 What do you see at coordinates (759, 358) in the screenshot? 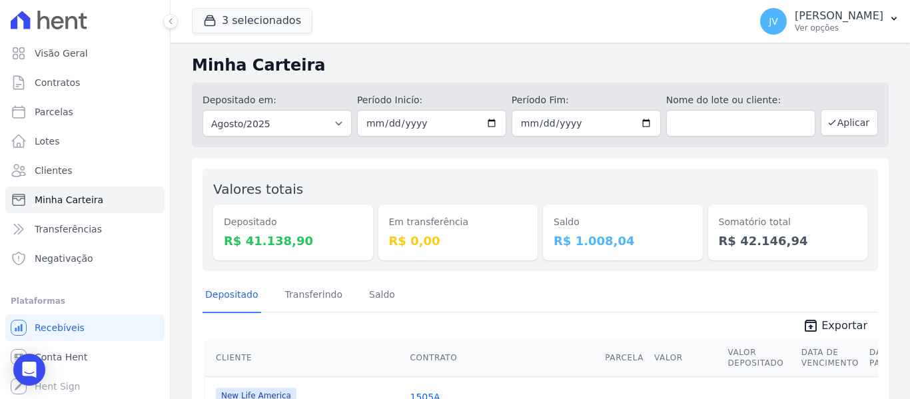
I see `th: Valor Depositado` at bounding box center [759, 358].